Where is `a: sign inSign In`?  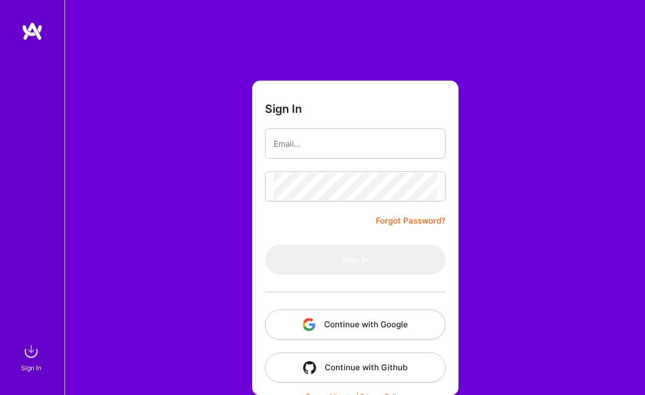
a: sign inSign In is located at coordinates (32, 357).